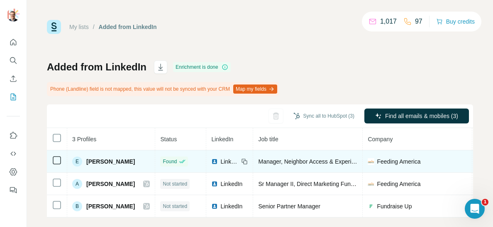 The height and width of the screenshot is (227, 493). What do you see at coordinates (202, 67) in the screenshot?
I see `div: Enrichment is done` at bounding box center [202, 67].